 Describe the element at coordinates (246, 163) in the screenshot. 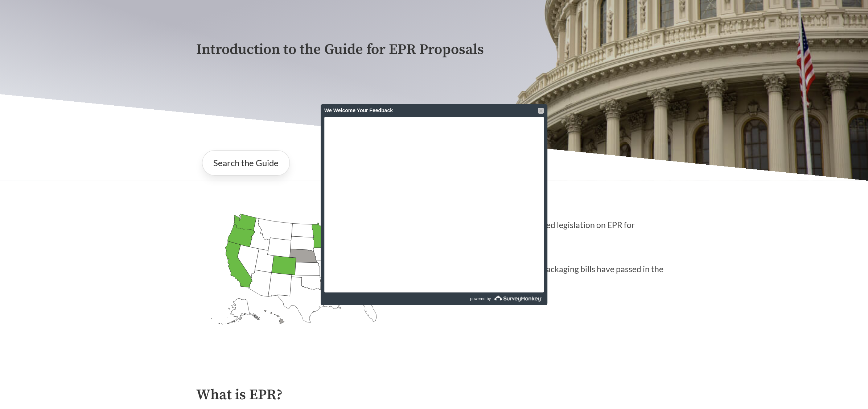

I see `a: Search the Guide` at that location.